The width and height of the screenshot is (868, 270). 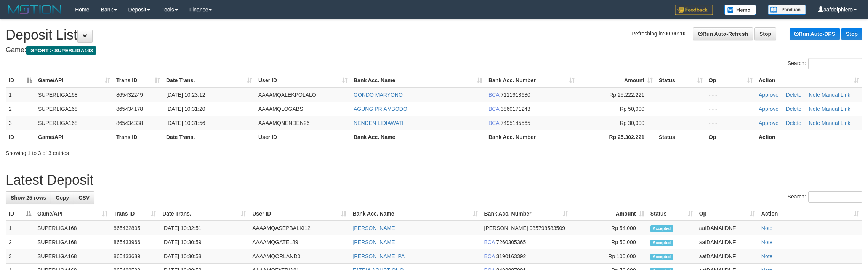 What do you see at coordinates (547, 228) in the screenshot?
I see `span: Copy 085798583509 to clipboard` at bounding box center [547, 228].